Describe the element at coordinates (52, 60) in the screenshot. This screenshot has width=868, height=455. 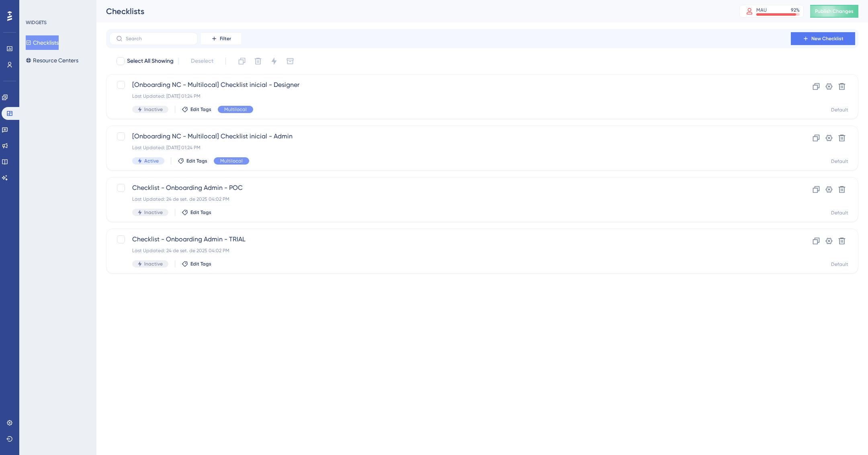
I see `button: Resource Centers` at that location.